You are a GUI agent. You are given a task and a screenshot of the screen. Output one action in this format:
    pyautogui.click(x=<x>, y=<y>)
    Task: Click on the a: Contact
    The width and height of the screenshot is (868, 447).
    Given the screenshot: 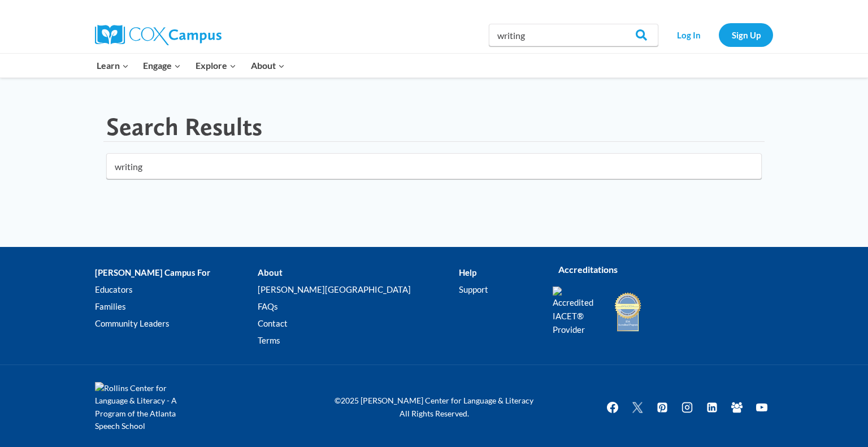 What is the action you would take?
    pyautogui.click(x=358, y=323)
    